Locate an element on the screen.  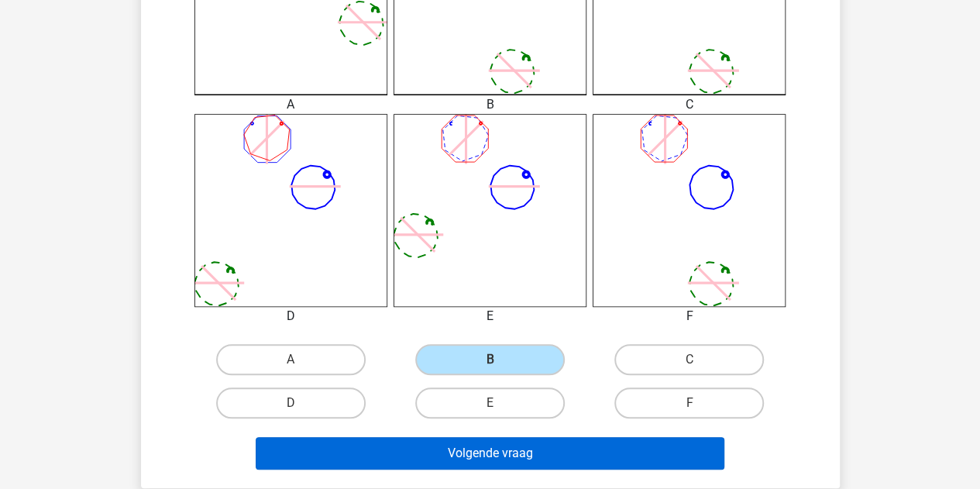
div: B is located at coordinates (490, 105).